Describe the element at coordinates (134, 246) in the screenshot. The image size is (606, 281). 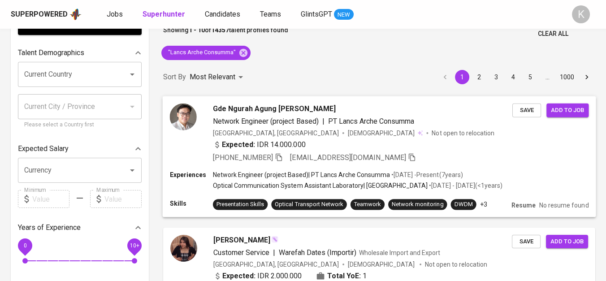
I see `span: 10+` at that location.